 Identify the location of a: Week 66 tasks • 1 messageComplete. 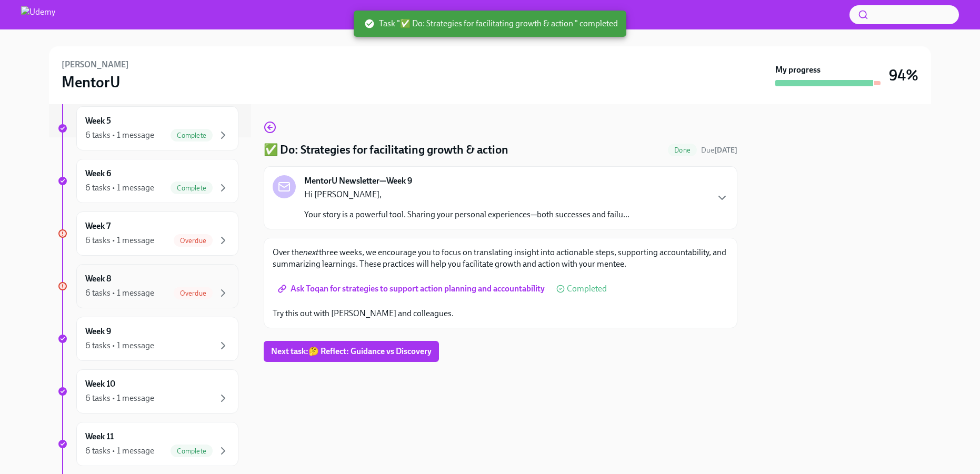
(148, 181).